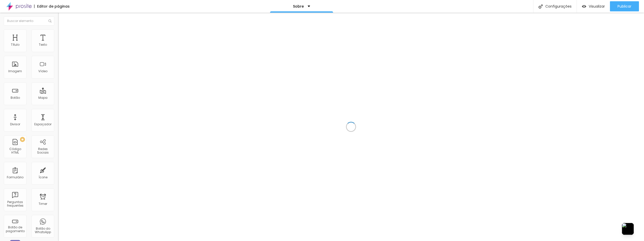 This screenshot has height=241, width=644. What do you see at coordinates (15, 151) in the screenshot?
I see `div: Código HTML` at bounding box center [15, 151].